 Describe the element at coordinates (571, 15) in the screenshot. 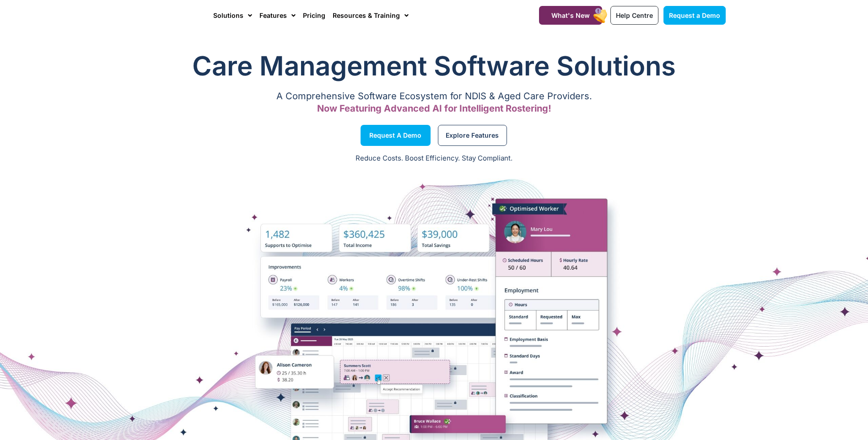

I see `a: What's New` at that location.